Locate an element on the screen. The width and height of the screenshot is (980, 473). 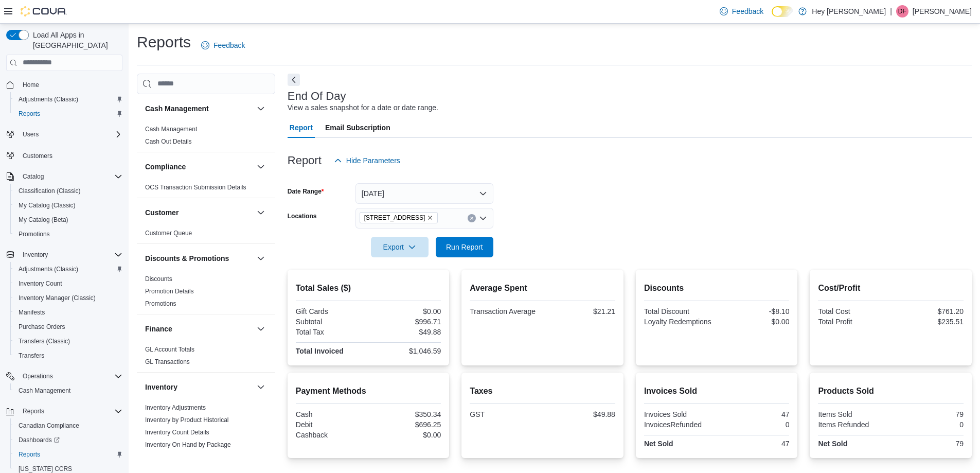
span: Email Subscription is located at coordinates (358, 128).